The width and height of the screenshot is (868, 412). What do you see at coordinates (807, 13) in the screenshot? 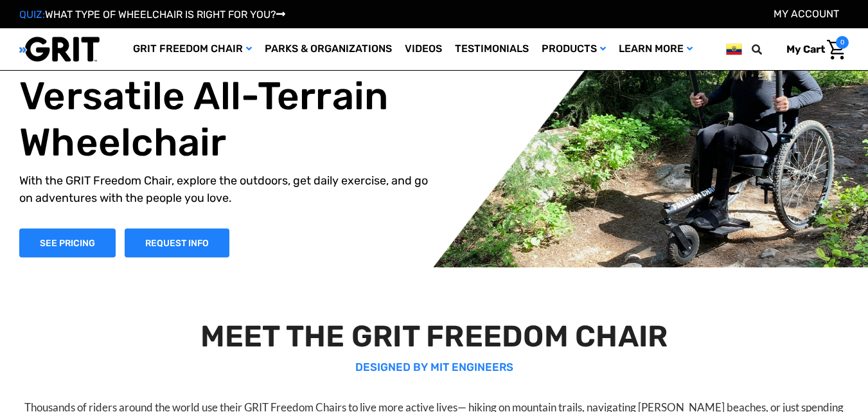
I see `a: Cuenta` at bounding box center [807, 13].